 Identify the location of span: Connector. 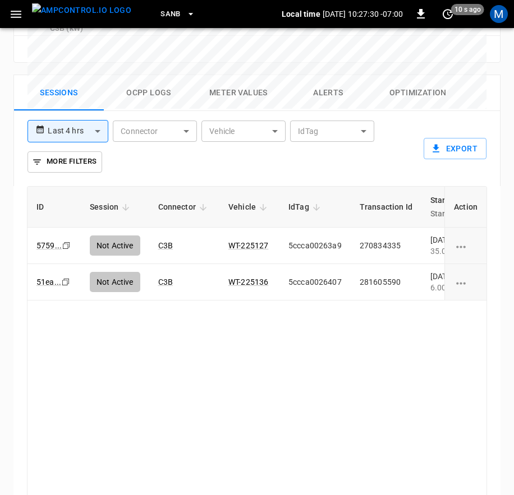
(184, 208).